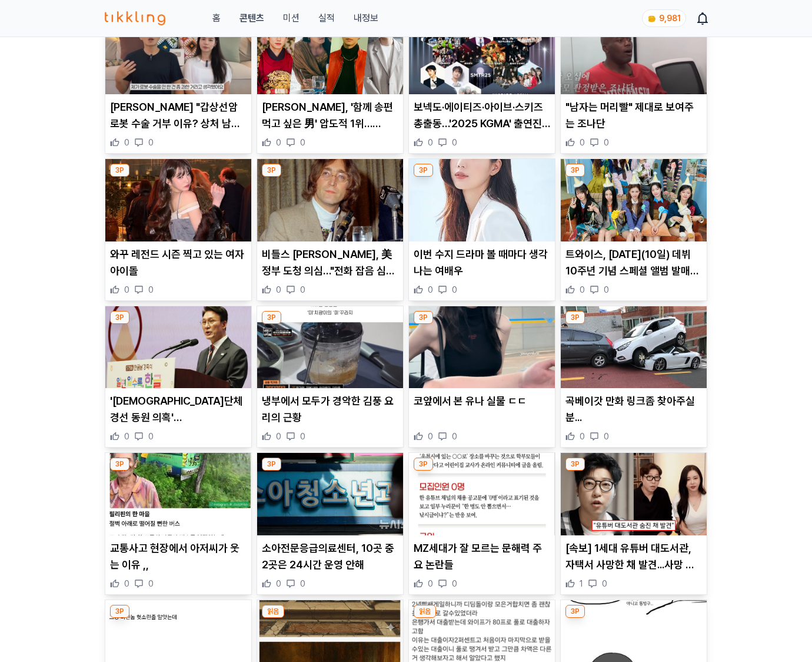  What do you see at coordinates (634, 409) in the screenshot?
I see `p: 곡베이갓 만화 링크좀 찾아주실분...` at bounding box center [634, 409].